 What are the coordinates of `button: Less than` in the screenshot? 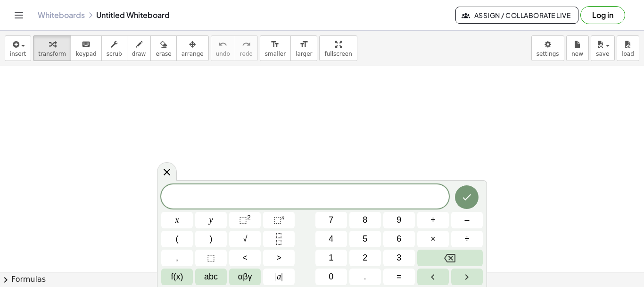 It's located at (245, 258).